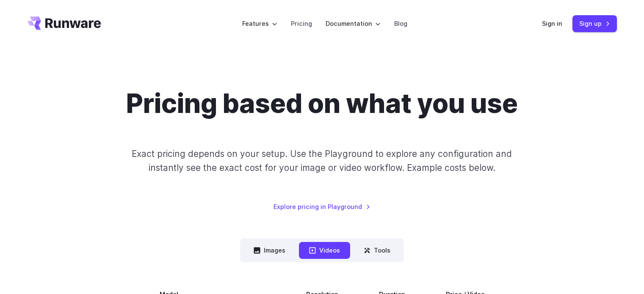  Describe the element at coordinates (322, 206) in the screenshot. I see `a: Explore pricing in Playground` at that location.